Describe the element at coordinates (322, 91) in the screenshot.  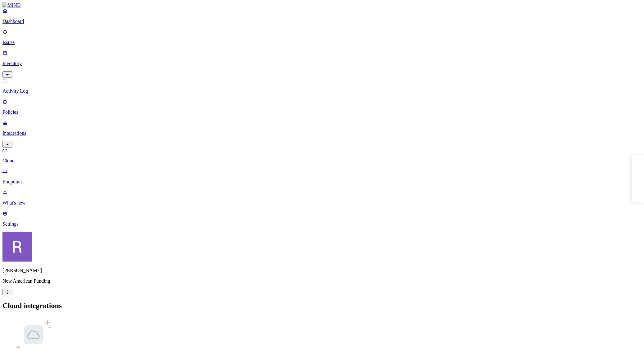
I see `p: Activity Log` at that location.